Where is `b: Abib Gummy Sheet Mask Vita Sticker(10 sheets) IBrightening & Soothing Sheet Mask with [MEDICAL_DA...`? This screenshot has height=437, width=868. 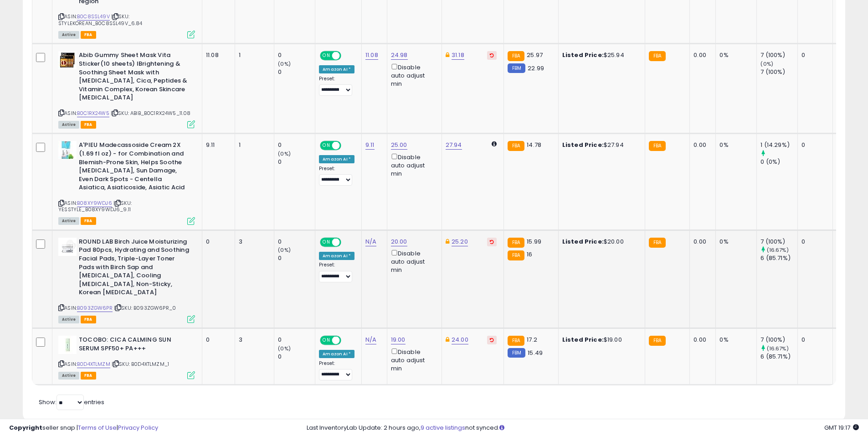 b: Abib Gummy Sheet Mask Vita Sticker(10 sheets) IBrightening & Soothing Sheet Mask with [MEDICAL_DA... is located at coordinates (134, 77).